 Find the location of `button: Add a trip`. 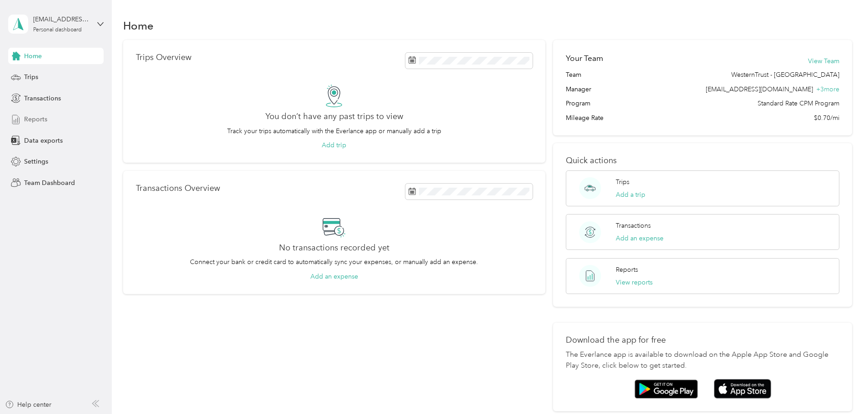

button: Add a trip is located at coordinates (630, 194).